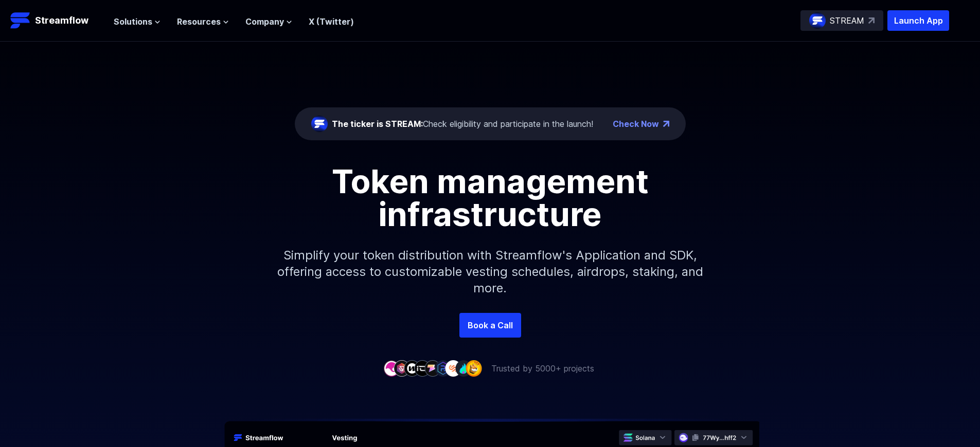 This screenshot has width=980, height=447. I want to click on p: Trusted by 5000+ projects, so click(543, 369).